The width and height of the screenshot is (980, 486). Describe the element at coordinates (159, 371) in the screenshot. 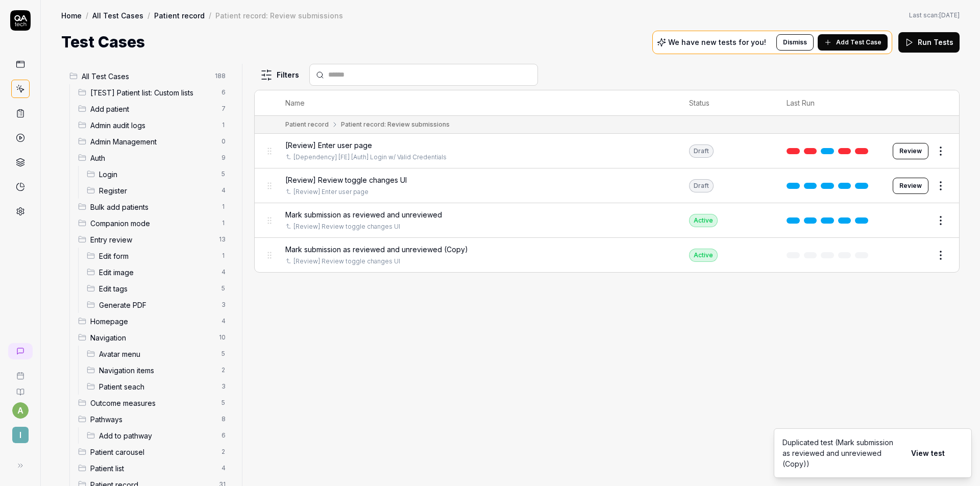

I see `div: Drag to reorderNavigation items2` at that location.